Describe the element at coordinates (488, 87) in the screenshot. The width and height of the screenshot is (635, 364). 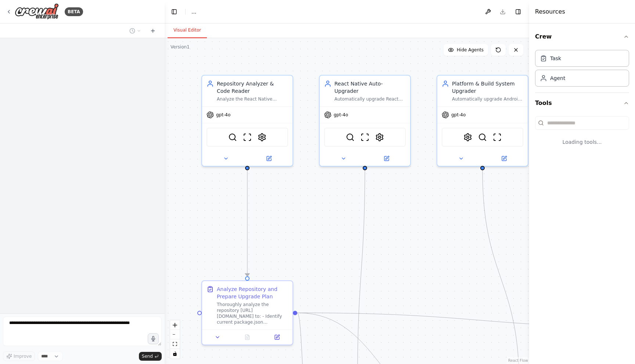
I see `div: Platform & Build System Upgrader` at that location.